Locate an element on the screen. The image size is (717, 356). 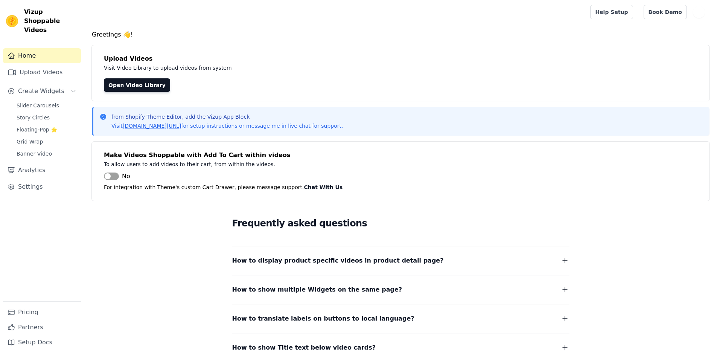
button: Create Widgets is located at coordinates (42, 91).